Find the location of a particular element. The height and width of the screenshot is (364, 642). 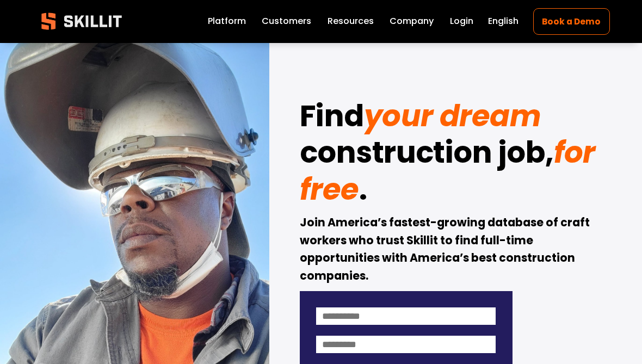

a: Platform is located at coordinates (227, 22).